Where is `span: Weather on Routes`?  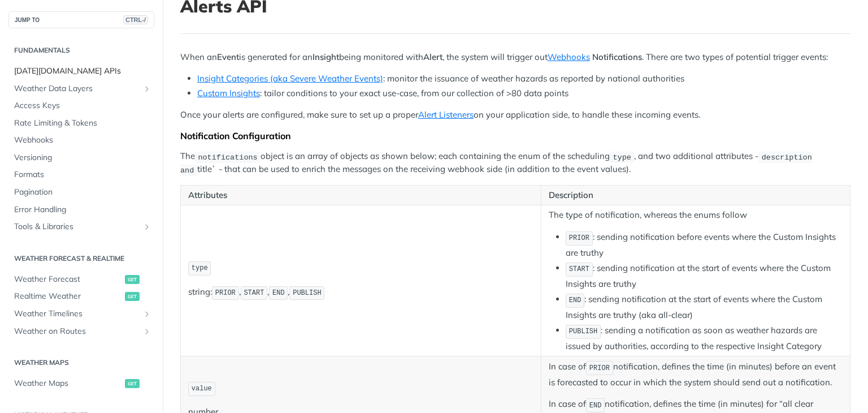 span: Weather on Routes is located at coordinates (77, 332).